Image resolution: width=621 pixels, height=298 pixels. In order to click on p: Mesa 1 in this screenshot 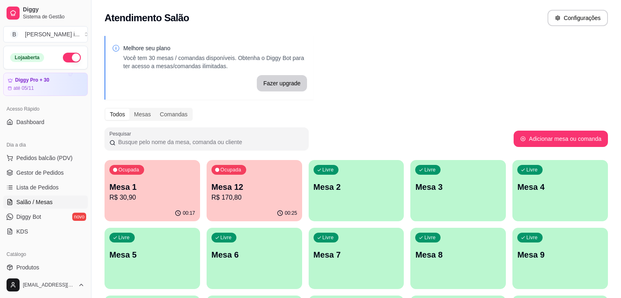, I will do `click(152, 187)`.